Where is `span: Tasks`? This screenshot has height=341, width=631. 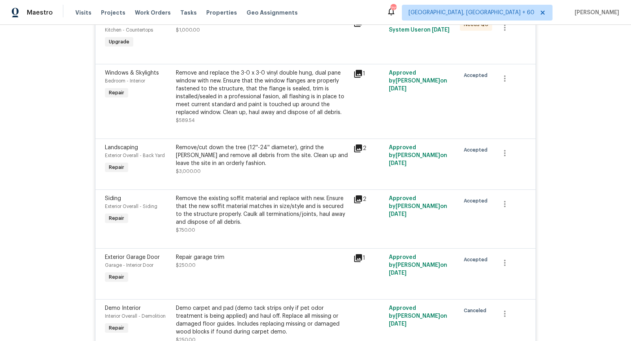 span: Tasks is located at coordinates (189, 13).